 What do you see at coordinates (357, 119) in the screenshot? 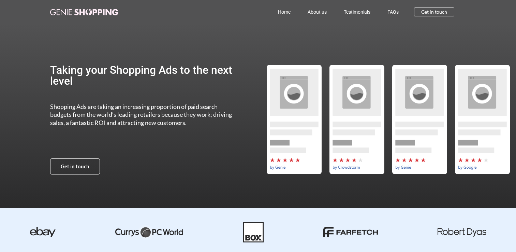
I see `div: 2 / 5` at bounding box center [357, 119].